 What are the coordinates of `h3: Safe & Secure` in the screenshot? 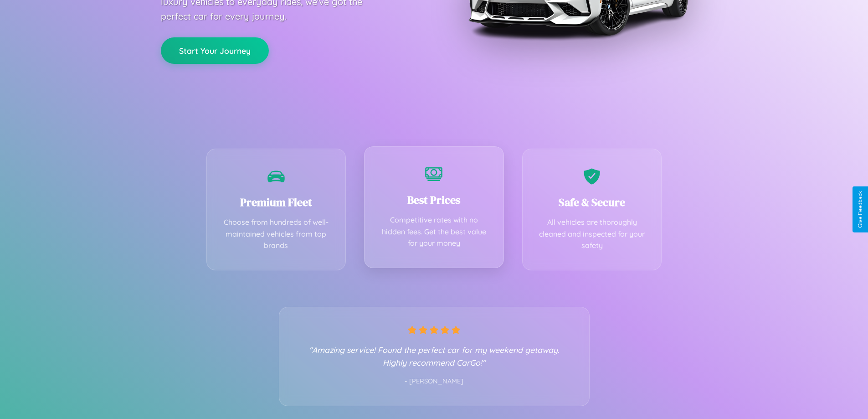 It's located at (592, 202).